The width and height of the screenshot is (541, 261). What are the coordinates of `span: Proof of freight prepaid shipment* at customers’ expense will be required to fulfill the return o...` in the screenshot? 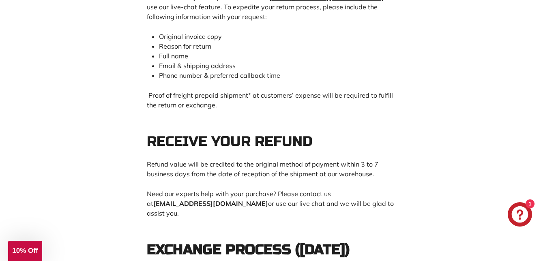 It's located at (270, 100).